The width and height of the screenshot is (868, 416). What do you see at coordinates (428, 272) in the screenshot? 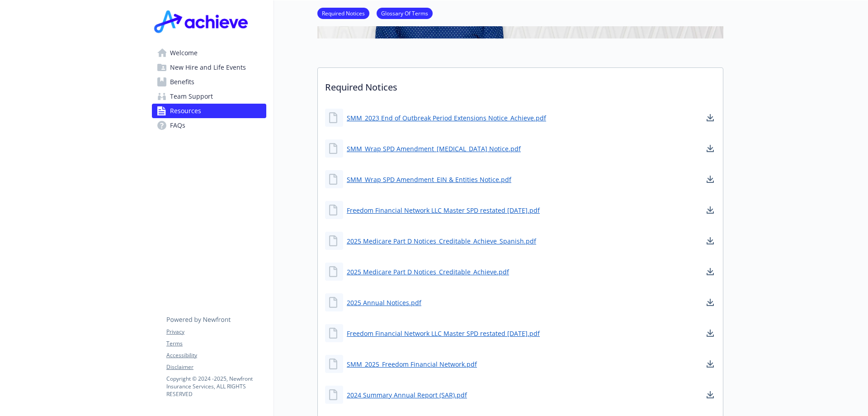
I see `a: 2025 Medicare Part D Notices_Creditable_Achieve.pdf` at bounding box center [428, 272].